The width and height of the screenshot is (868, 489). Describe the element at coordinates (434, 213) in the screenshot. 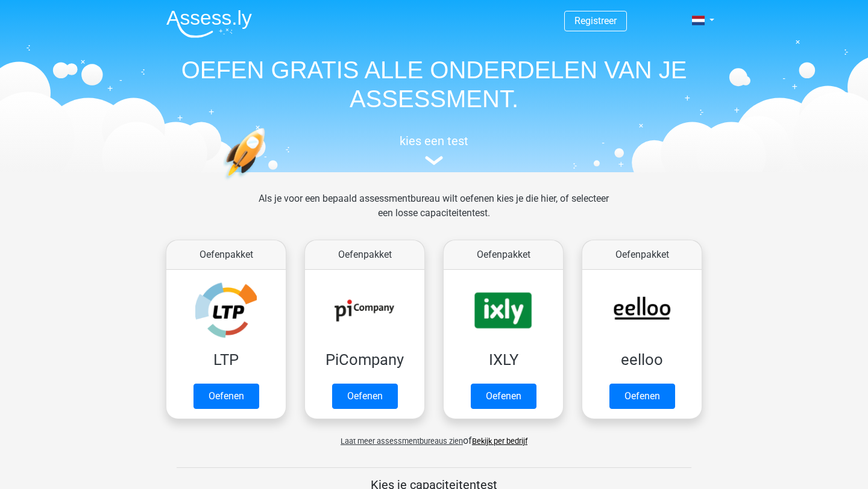

I see `div: Als je voor een bepaald assessmentbureau wilt oefenen kies je die hier, of selecteer een losse ca...` at that location.